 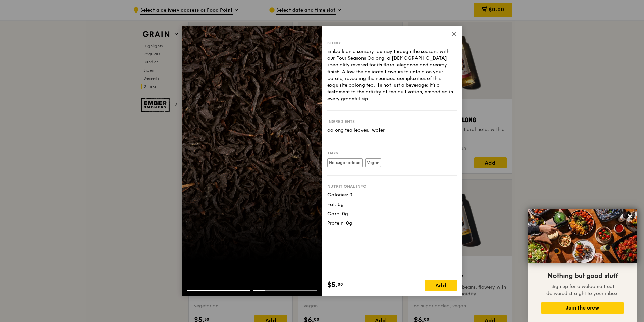 What do you see at coordinates (392, 43) in the screenshot?
I see `div: Story` at bounding box center [392, 43].